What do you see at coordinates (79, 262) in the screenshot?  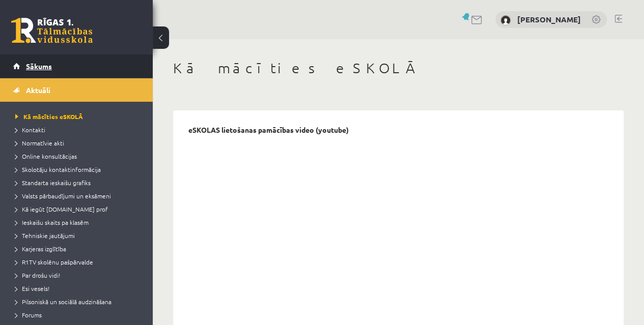 I see `a: R1TV skolēnu pašpārvalde` at bounding box center [79, 262].